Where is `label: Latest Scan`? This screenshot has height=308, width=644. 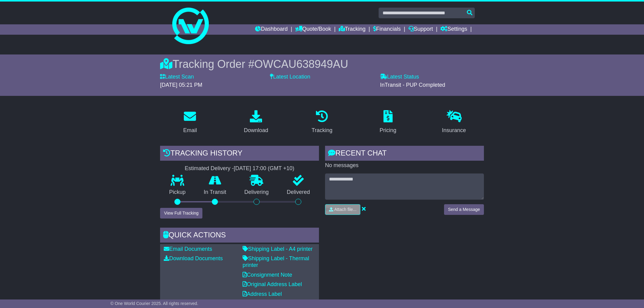
label: Latest Scan is located at coordinates (177, 77).